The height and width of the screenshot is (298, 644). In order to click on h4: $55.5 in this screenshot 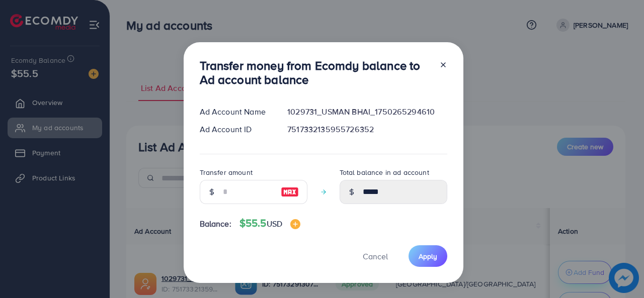, I will do `click(270, 223)`.